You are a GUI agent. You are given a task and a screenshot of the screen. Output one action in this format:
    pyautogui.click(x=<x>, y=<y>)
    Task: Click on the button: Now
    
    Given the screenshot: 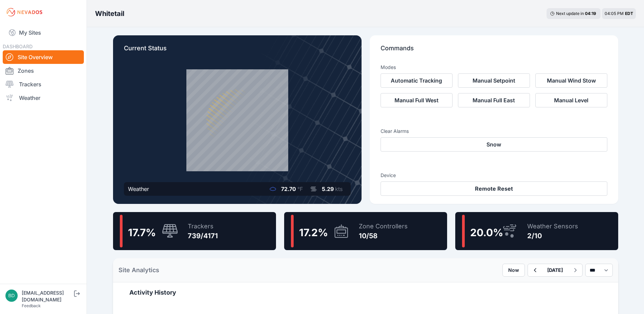 What is the action you would take?
    pyautogui.click(x=514, y=270)
    